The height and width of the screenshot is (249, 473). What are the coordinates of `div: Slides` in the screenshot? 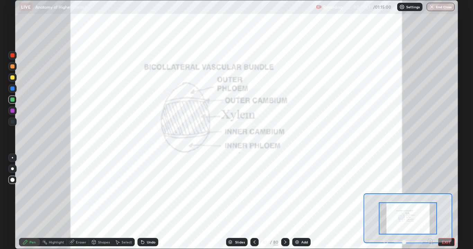 It's located at (240, 242).